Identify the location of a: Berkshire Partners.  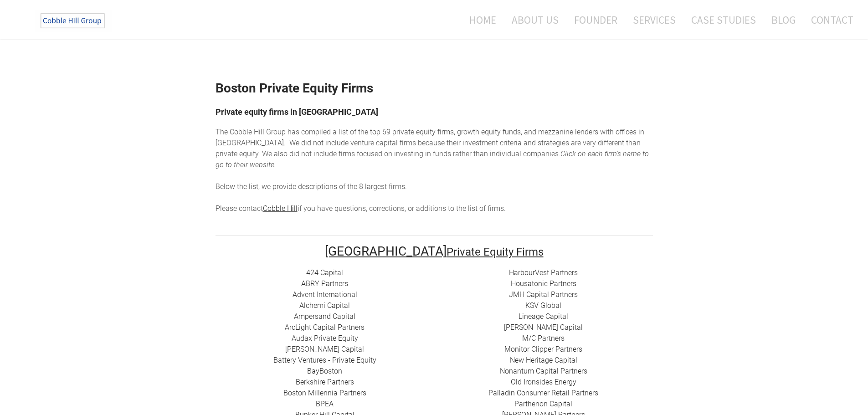
(325, 382).